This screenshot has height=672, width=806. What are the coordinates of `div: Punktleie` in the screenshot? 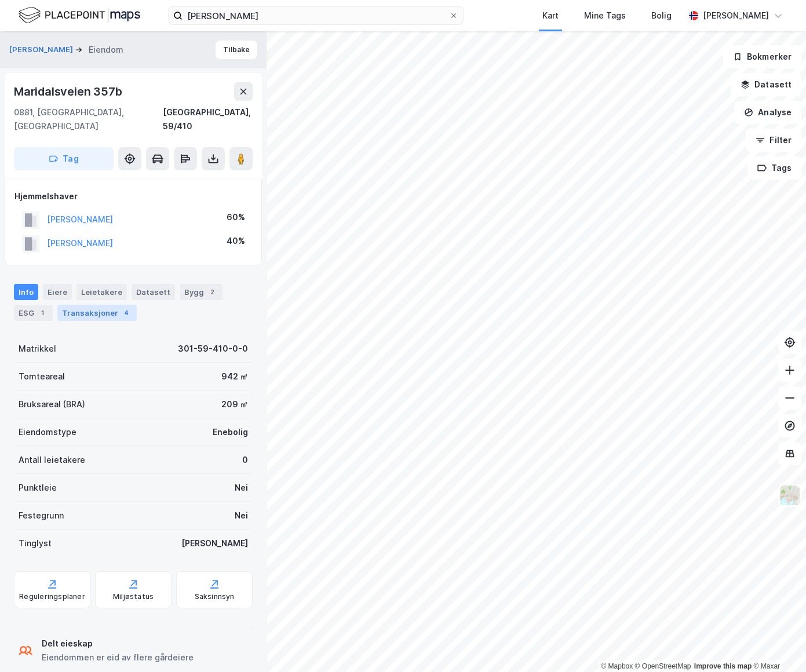 It's located at (37, 487).